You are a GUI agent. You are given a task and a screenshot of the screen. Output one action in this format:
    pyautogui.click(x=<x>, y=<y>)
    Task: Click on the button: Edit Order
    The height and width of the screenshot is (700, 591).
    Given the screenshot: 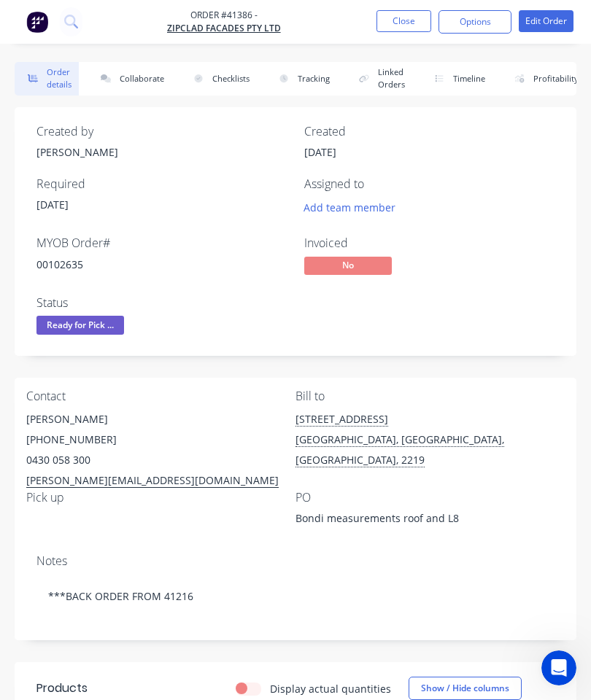 What is the action you would take?
    pyautogui.click(x=546, y=21)
    